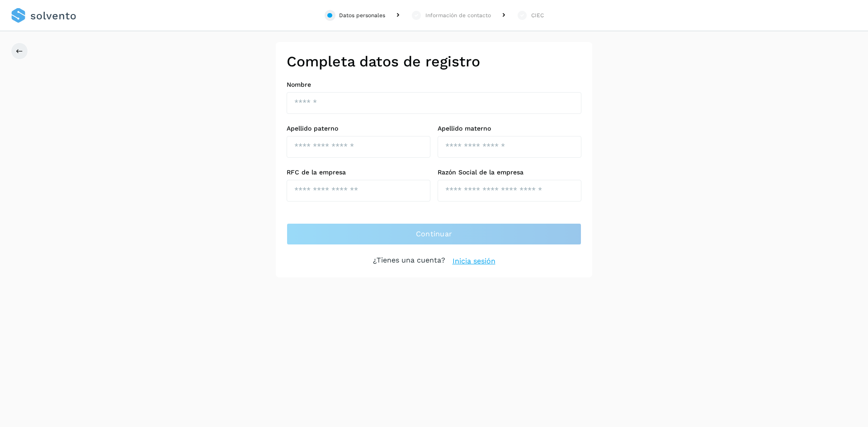 The height and width of the screenshot is (427, 868). Describe the element at coordinates (409, 261) in the screenshot. I see `p: ¿Tienes una cuenta?` at that location.